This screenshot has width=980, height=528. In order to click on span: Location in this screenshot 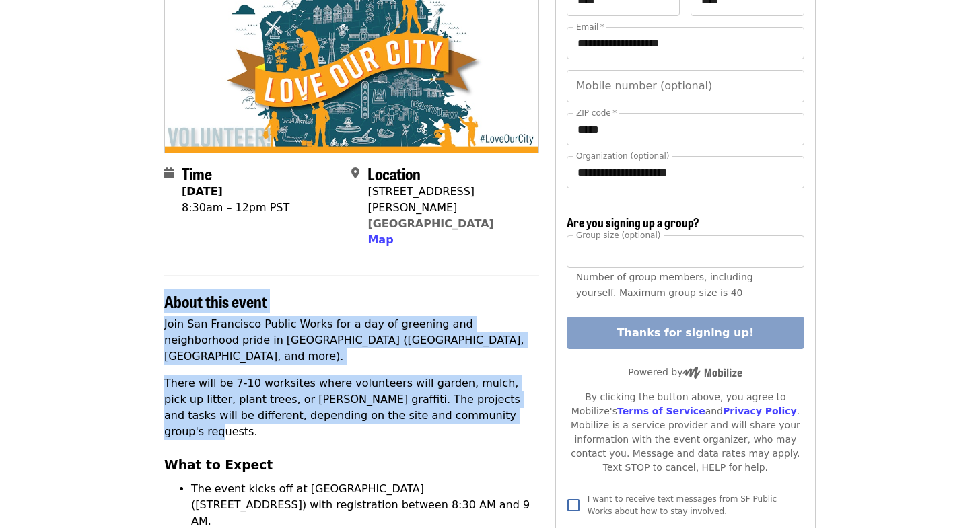, I will do `click(394, 173)`.